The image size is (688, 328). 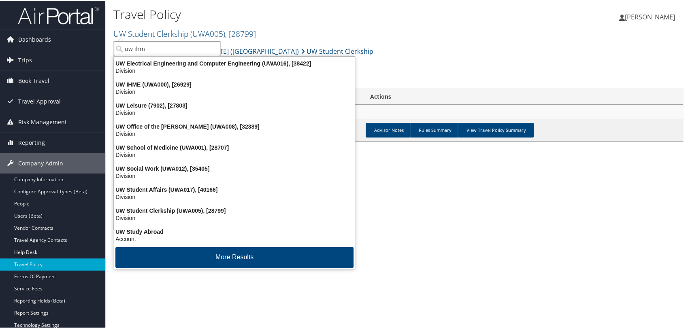 I want to click on button: More Results, so click(x=234, y=257).